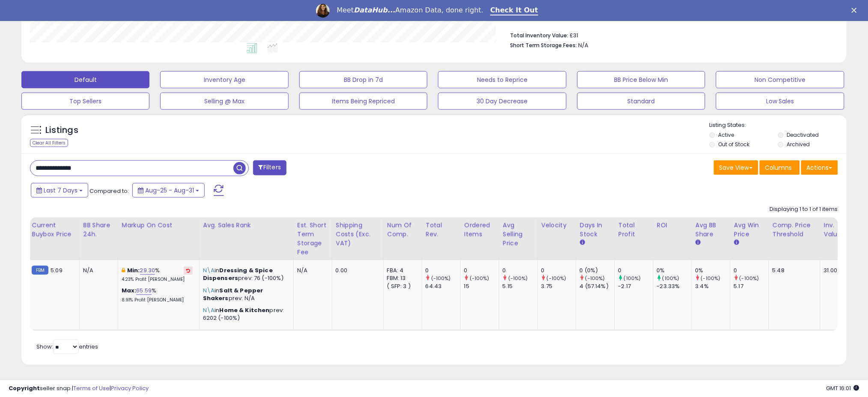 The height and width of the screenshot is (397, 868). Describe the element at coordinates (401, 278) in the screenshot. I see `div: FBM: 13` at that location.